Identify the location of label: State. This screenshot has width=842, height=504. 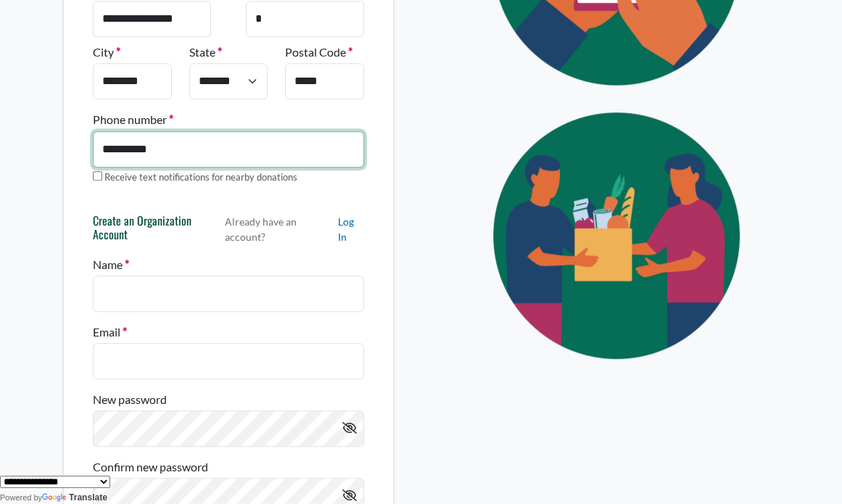
(205, 53).